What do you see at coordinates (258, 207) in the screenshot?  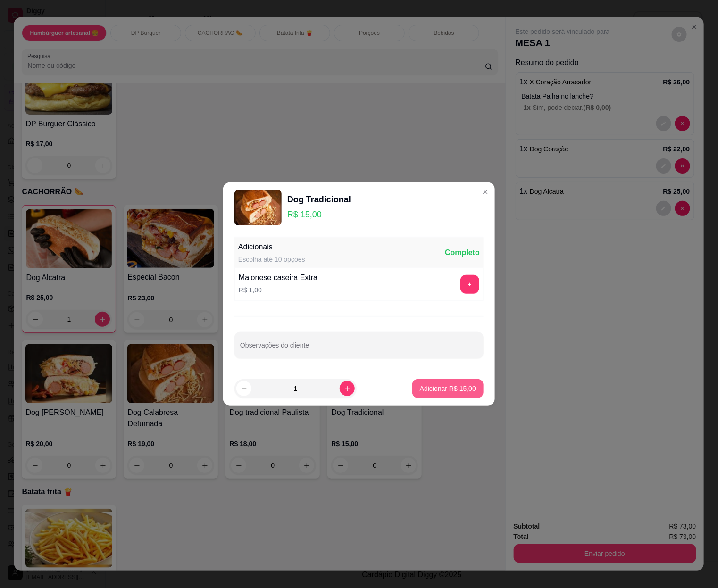 I see `img: product-image` at bounding box center [258, 207].